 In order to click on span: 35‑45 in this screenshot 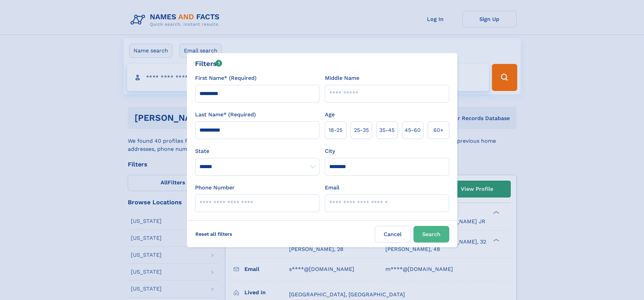, I will do `click(387, 130)`.